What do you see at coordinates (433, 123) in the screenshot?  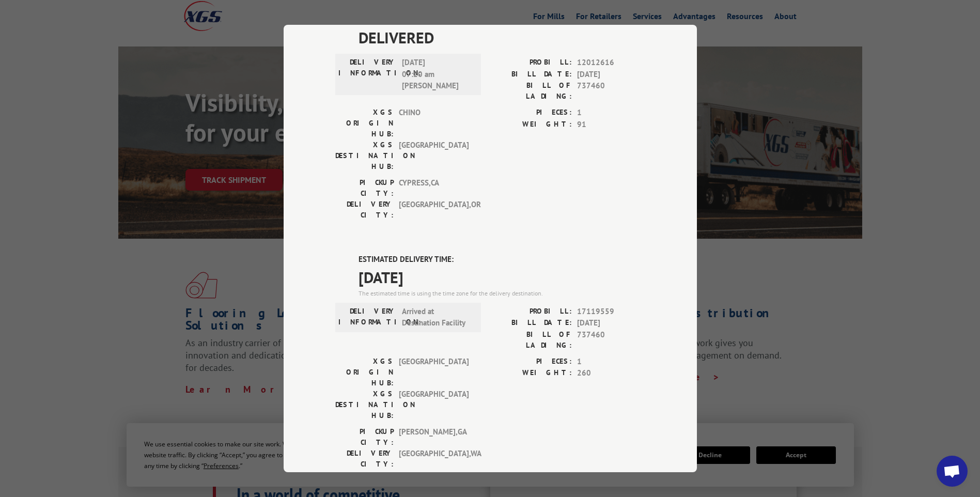 I see `span: CHINO` at bounding box center [433, 123].